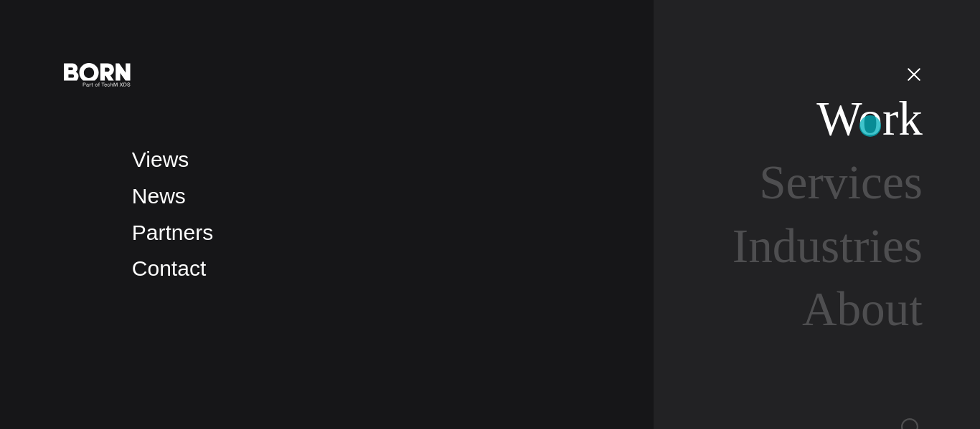  Describe the element at coordinates (914, 74) in the screenshot. I see `button: Open` at that location.